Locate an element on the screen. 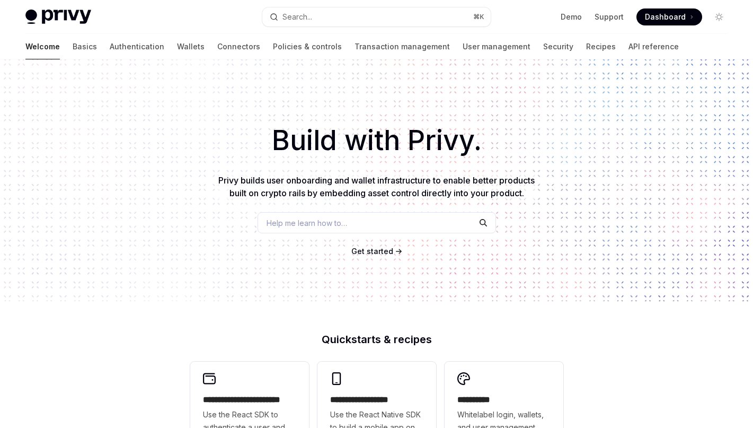  a: API reference is located at coordinates (654, 47).